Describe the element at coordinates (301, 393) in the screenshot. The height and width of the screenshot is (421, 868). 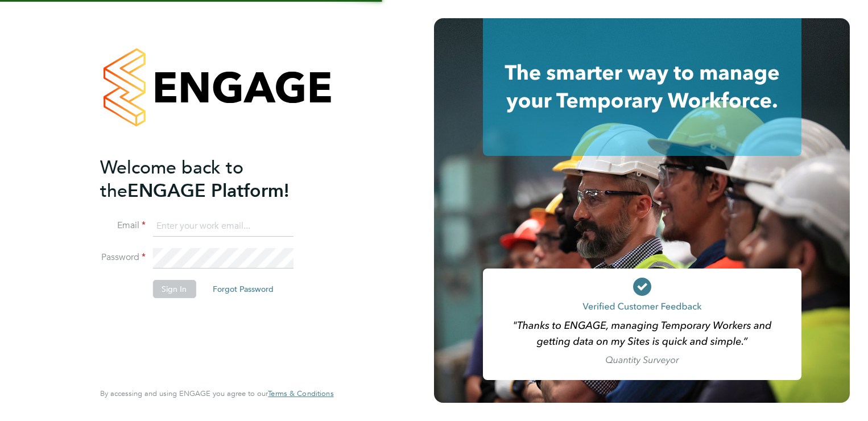
I see `a: Terms & Conditions` at that location.